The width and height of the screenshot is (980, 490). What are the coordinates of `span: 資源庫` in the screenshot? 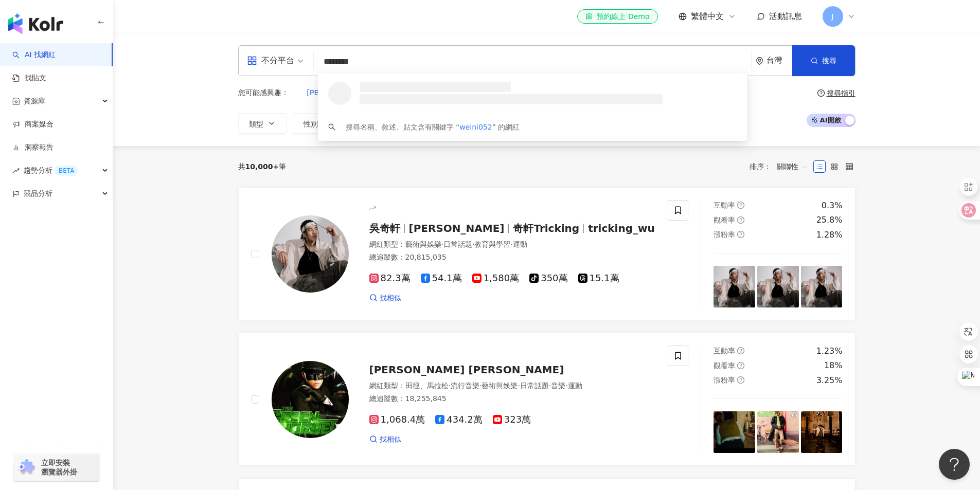 It's located at (34, 100).